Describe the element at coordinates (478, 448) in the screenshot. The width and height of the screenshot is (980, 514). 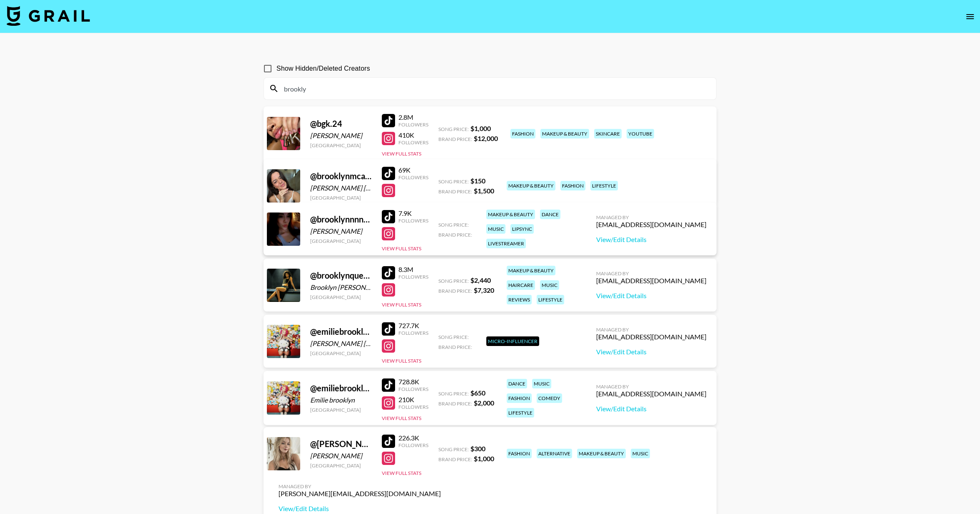
I see `strong: $ 300` at that location.